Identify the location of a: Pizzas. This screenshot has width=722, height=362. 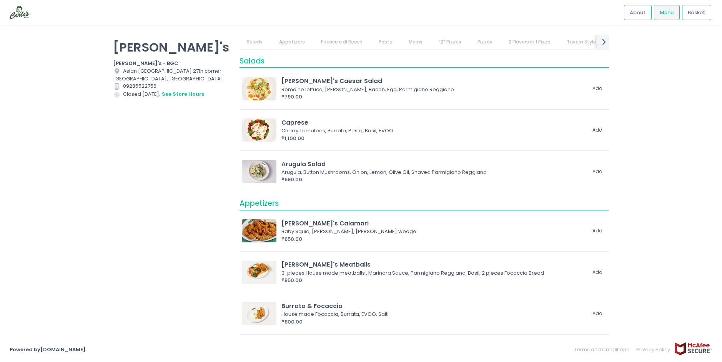
(485, 42).